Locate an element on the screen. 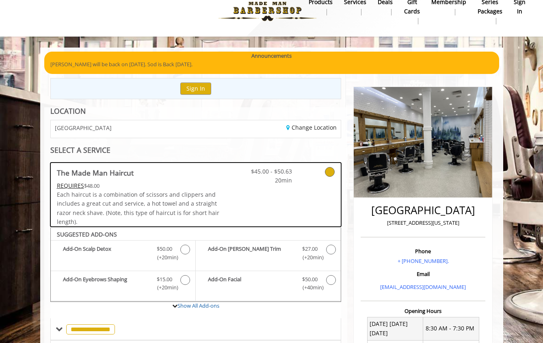 This screenshot has height=343, width=543. label: Add-On Beard Trim is located at coordinates (268, 254).